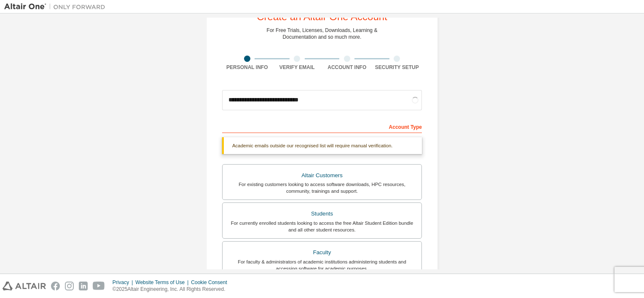 The width and height of the screenshot is (644, 298). I want to click on div: Students, so click(322, 214).